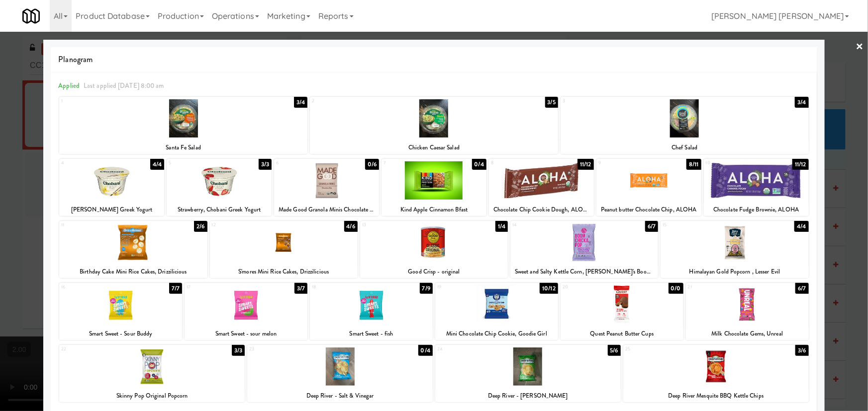 This screenshot has width=868, height=411. Describe the element at coordinates (133, 249) in the screenshot. I see `div: 112/6Birthday Cake Mini Rice Cakes, Drizzilicious` at that location.